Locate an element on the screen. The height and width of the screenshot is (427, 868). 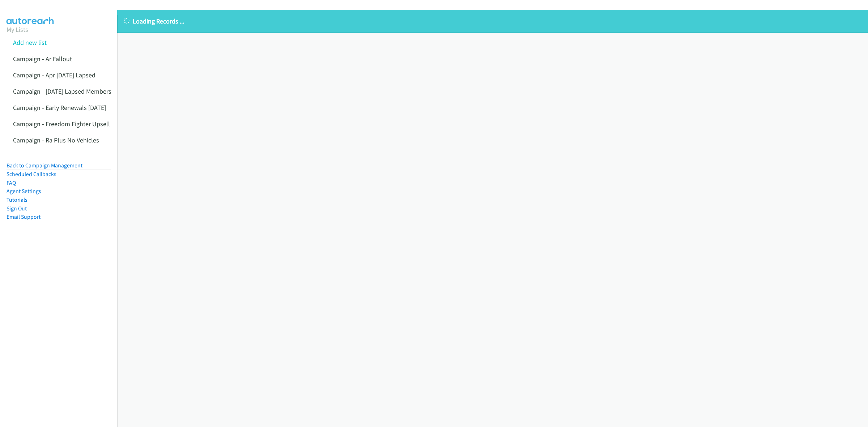
a: Email Support is located at coordinates (23, 217).